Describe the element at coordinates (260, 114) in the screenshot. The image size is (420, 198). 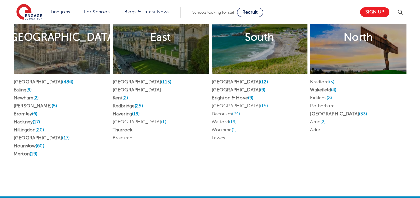
I see `li: Dacorum` at that location.